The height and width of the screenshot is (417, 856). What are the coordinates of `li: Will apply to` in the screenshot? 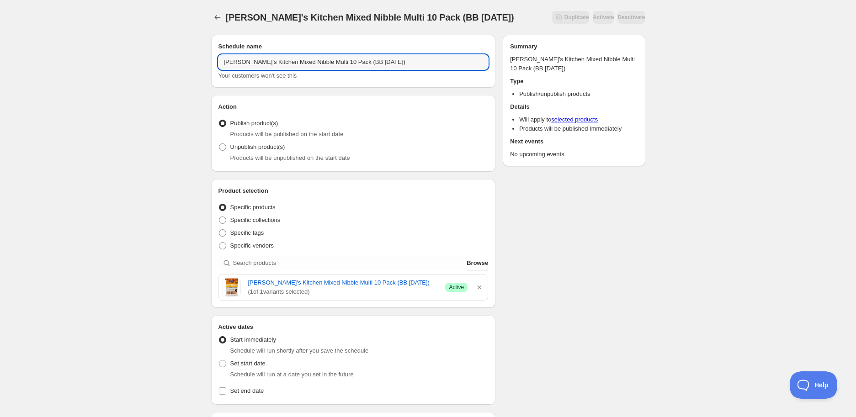 It's located at (578, 120).